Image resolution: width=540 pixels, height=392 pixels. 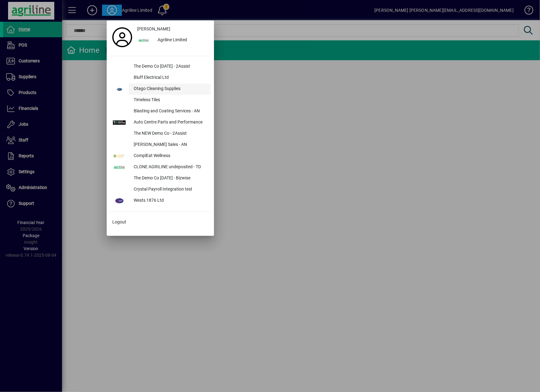 What do you see at coordinates (170, 167) in the screenshot?
I see `div: CLONE AGRILINE undeposited - TD` at bounding box center [170, 167].